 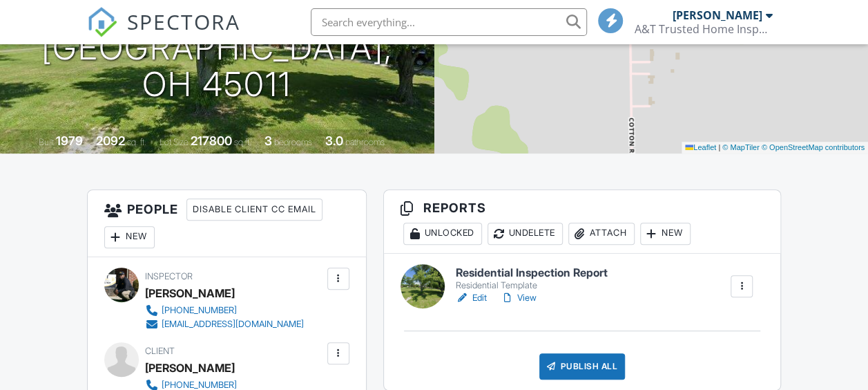 What do you see at coordinates (449, 22) in the screenshot?
I see `input: Search everything...` at bounding box center [449, 22].